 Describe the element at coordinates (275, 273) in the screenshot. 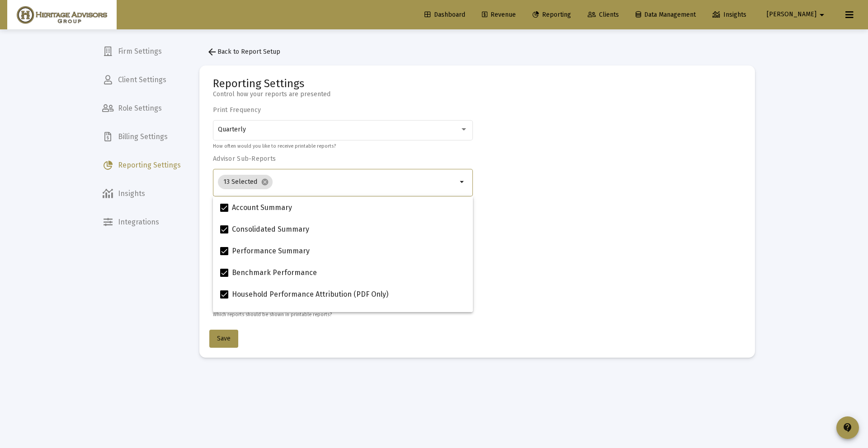

I see `span: Benchmark Performance` at that location.